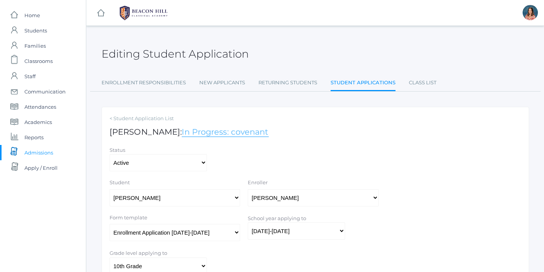 The image size is (544, 272). What do you see at coordinates (363, 83) in the screenshot?
I see `a: Student Applications` at bounding box center [363, 83].